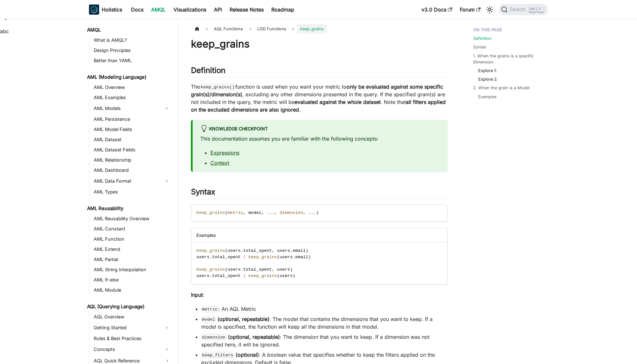  What do you see at coordinates (214, 337) in the screenshot?
I see `code: dimension` at bounding box center [214, 337].